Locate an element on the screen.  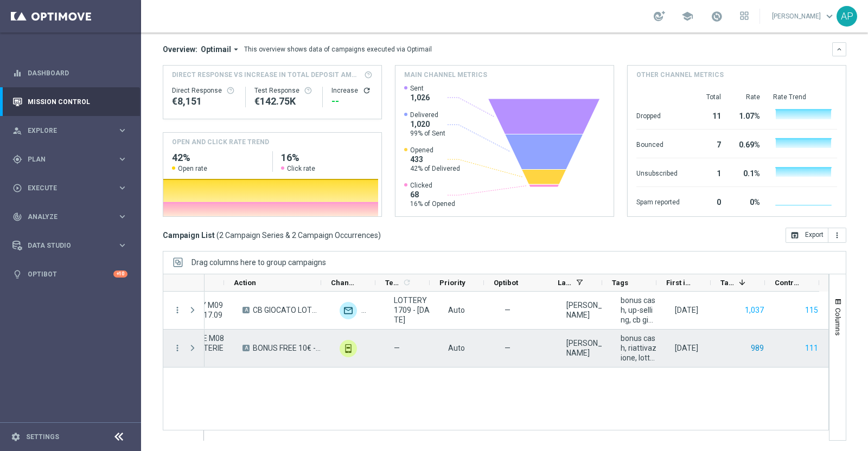
button: Optimail arrow_drop_down is located at coordinates (221, 50).